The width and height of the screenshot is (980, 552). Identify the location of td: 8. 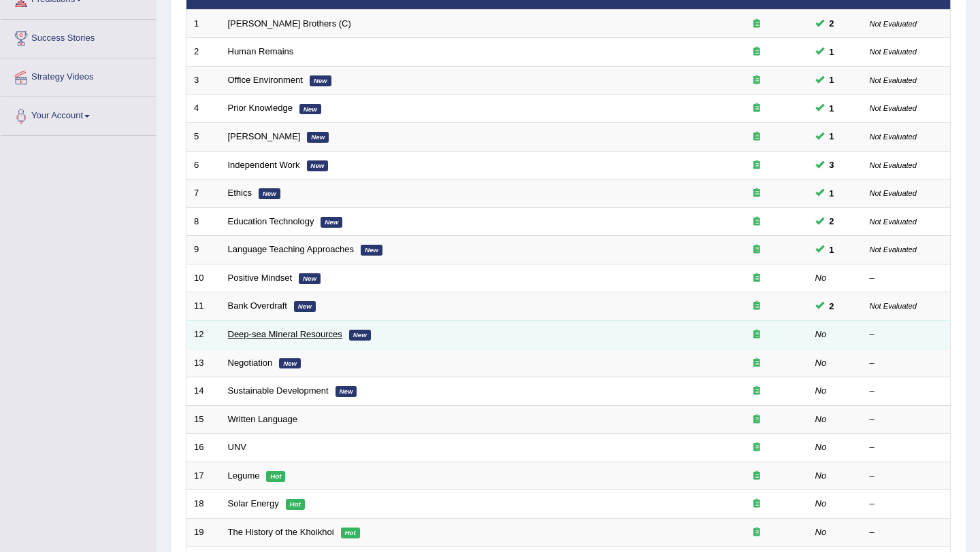
(203, 222).